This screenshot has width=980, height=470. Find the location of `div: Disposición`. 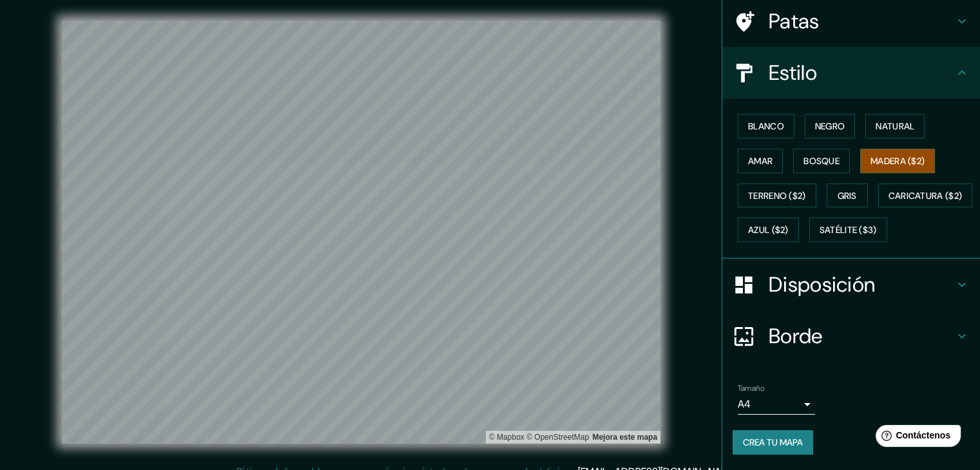

div: Disposición is located at coordinates (851, 285).